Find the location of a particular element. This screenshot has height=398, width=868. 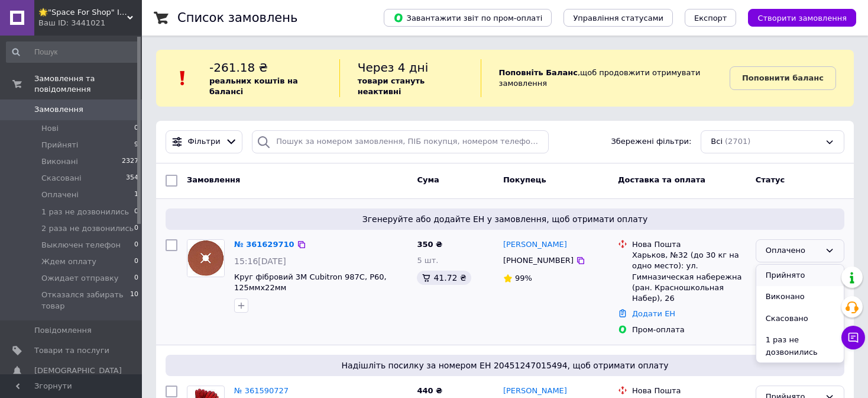

button: Створити замовлення is located at coordinates (802, 18).